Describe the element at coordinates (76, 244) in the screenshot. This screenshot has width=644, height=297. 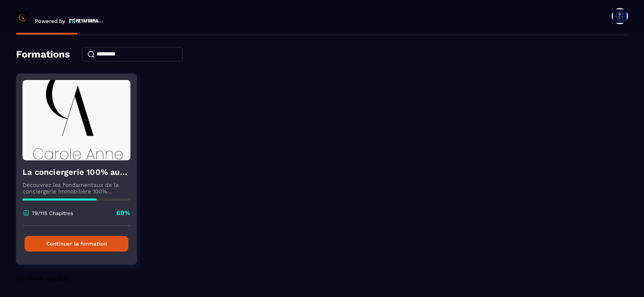
I see `button: Continuer la formation` at that location.